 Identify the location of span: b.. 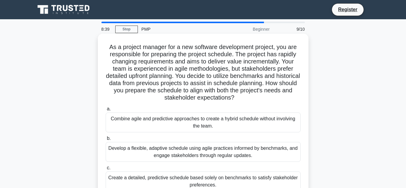
(109, 138).